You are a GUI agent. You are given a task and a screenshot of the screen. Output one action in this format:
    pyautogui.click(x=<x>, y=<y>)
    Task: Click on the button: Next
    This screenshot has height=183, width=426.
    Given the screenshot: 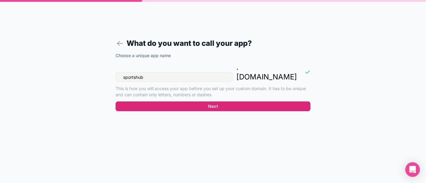 What is the action you would take?
    pyautogui.click(x=213, y=106)
    